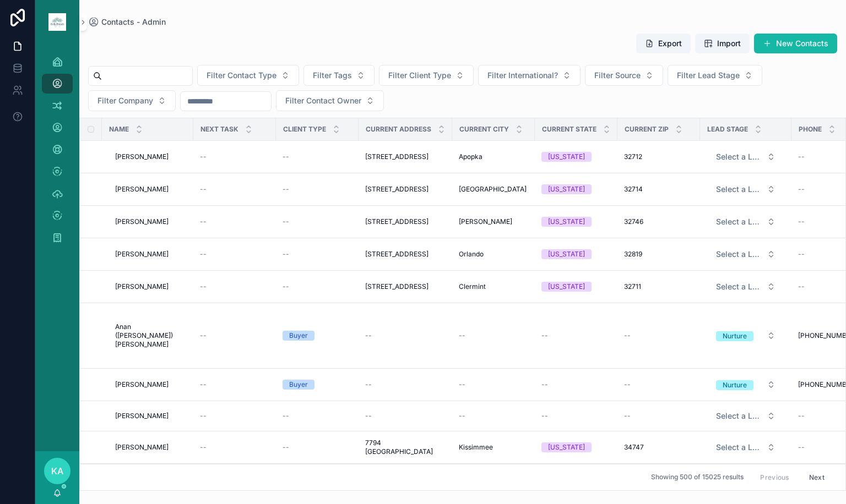 The width and height of the screenshot is (846, 504). What do you see at coordinates (633, 190) in the screenshot?
I see `span: 32714` at bounding box center [633, 190].